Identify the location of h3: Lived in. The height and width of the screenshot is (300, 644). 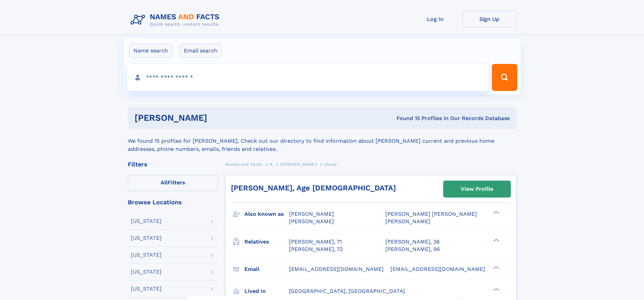
(266, 291).